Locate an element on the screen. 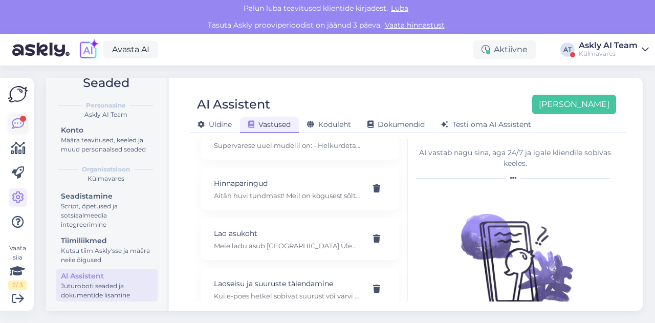 Image resolution: width=655 pixels, height=323 pixels. div: Määra teavitused, keeled ja muud personaalsed seaded is located at coordinates (107, 145).